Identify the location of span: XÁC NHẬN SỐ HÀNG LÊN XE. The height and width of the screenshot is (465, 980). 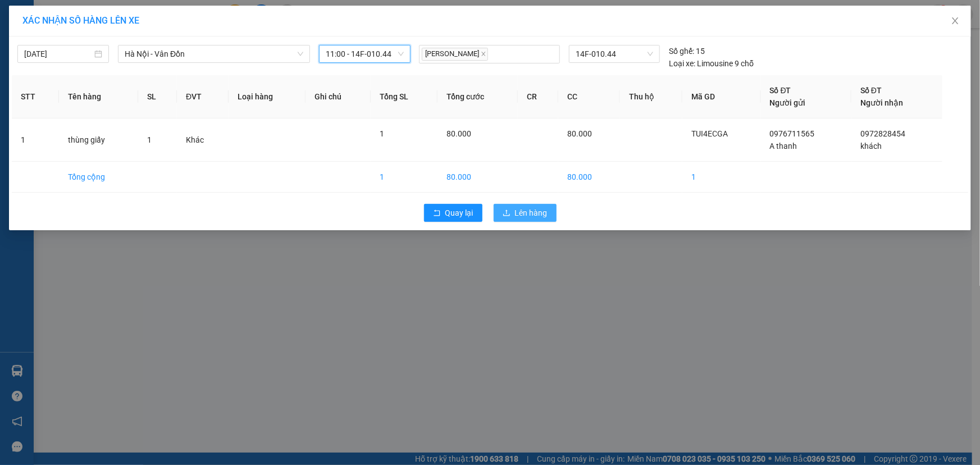
(81, 20).